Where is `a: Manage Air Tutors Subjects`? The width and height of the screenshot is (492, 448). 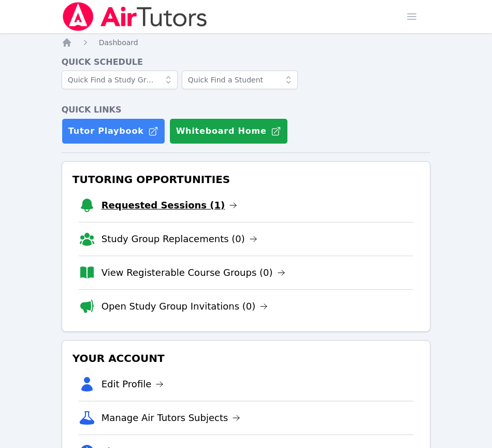
a: Manage Air Tutors Subjects is located at coordinates (171, 418).